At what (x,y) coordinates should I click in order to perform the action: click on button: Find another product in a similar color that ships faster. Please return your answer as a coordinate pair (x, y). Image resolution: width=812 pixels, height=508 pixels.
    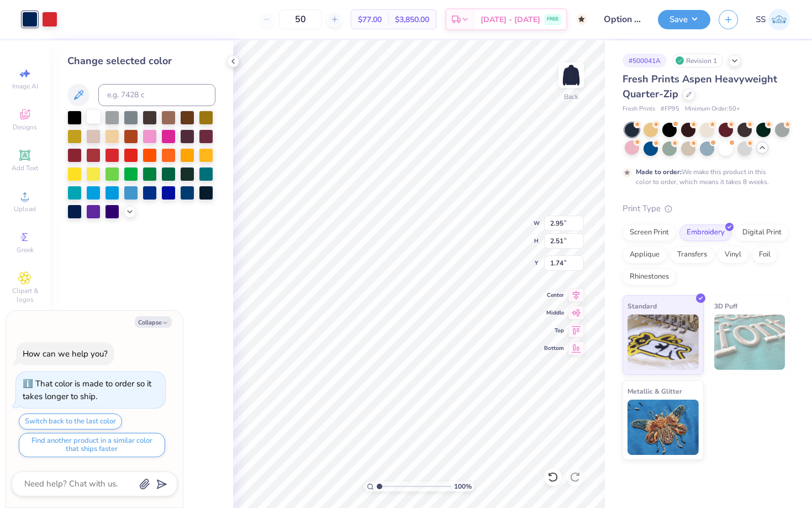
    Looking at the image, I should click on (92, 445).